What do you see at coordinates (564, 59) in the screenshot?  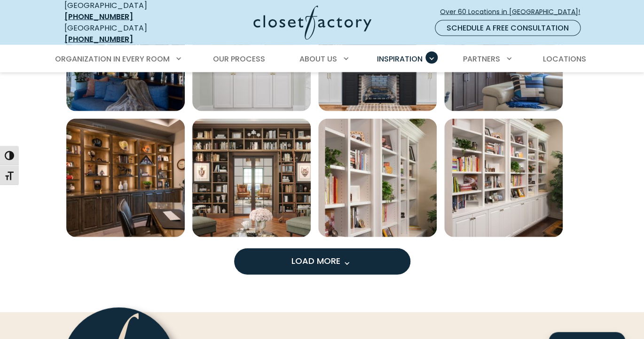 I see `span: Locations` at bounding box center [564, 59].